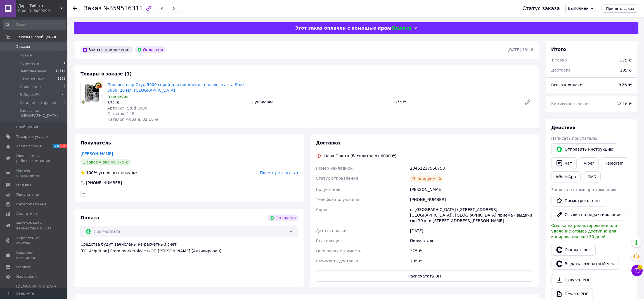 This screenshot has width=644, height=299. Describe the element at coordinates (34, 226) in the screenshot. I see `span: Инструменты вебмастера и SEO` at that location.